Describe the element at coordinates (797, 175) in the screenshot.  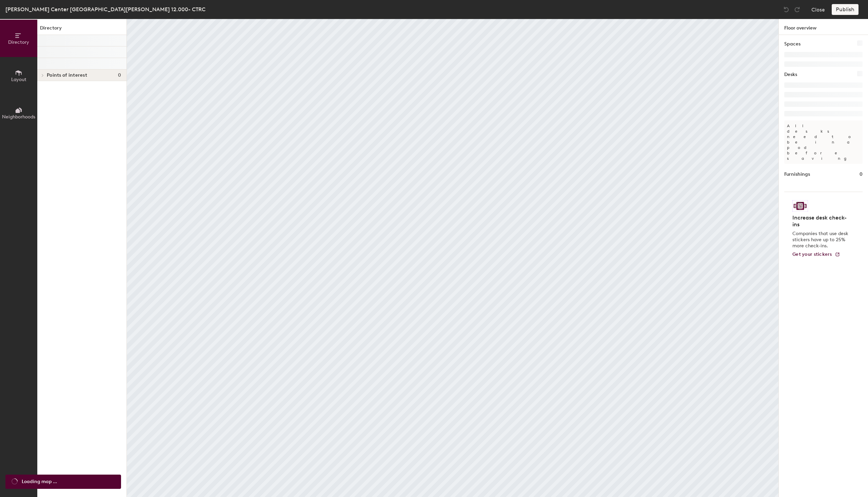
I see `h1: Furnishings` at that location.